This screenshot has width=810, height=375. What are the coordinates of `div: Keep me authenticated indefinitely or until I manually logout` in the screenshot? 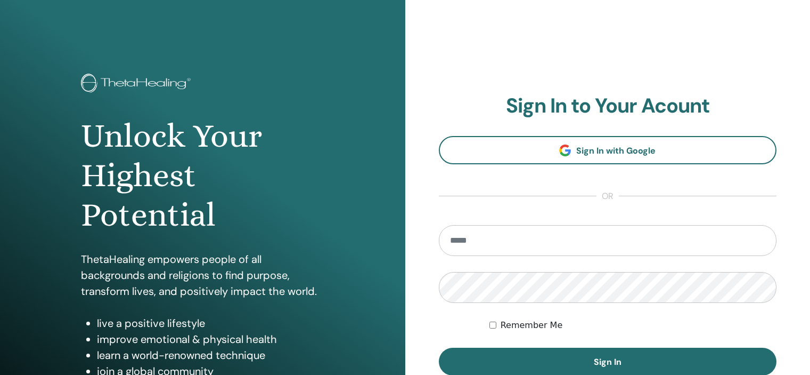 It's located at (633, 325).